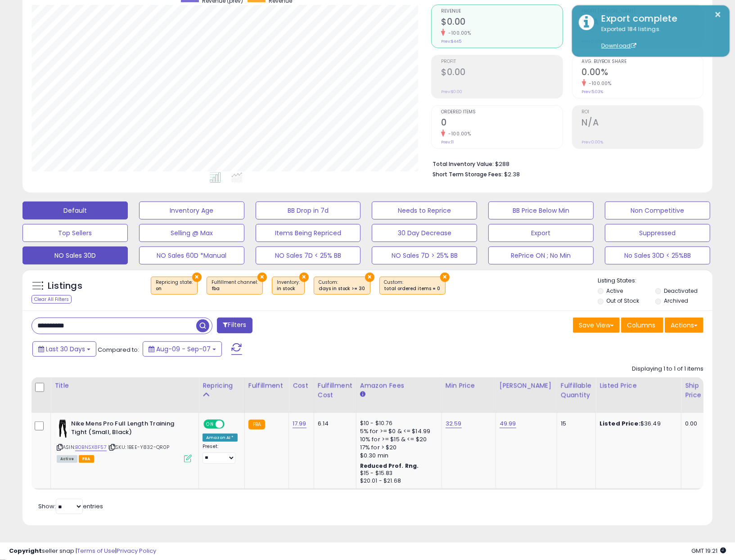 The image size is (735, 560). I want to click on span: Show: entries, so click(71, 506).